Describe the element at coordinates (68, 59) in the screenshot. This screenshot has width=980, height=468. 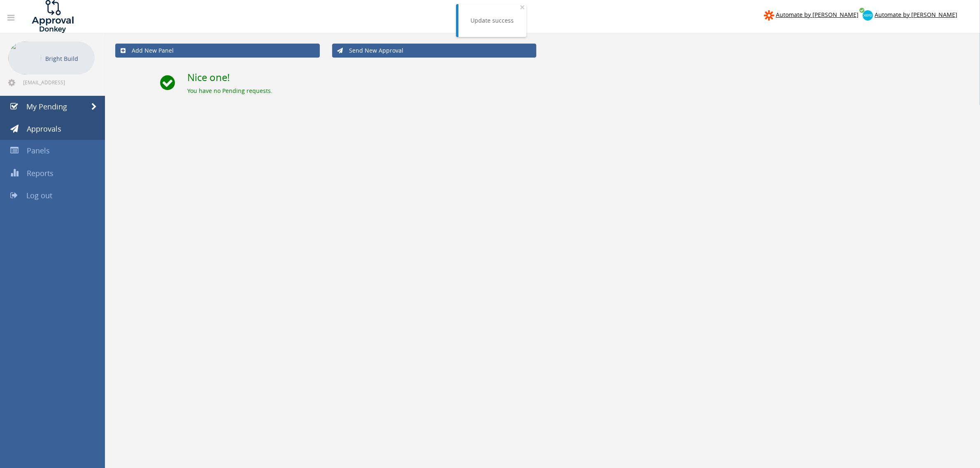
I see `p: Bright Build` at that location.